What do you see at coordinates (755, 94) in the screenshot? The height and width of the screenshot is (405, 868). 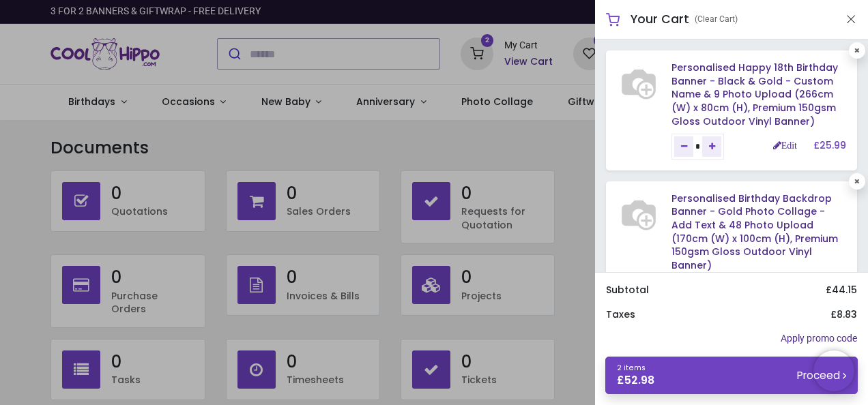 I see `a: Personalised Happy 18th Birthday Banner - Black & Gold - Custom Name & 9 Photo Upload (266cm (W) ...` at bounding box center [755, 94].